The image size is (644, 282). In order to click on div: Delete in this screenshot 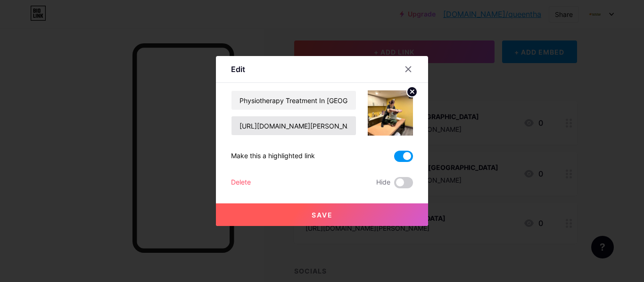, I will do `click(241, 183)`.